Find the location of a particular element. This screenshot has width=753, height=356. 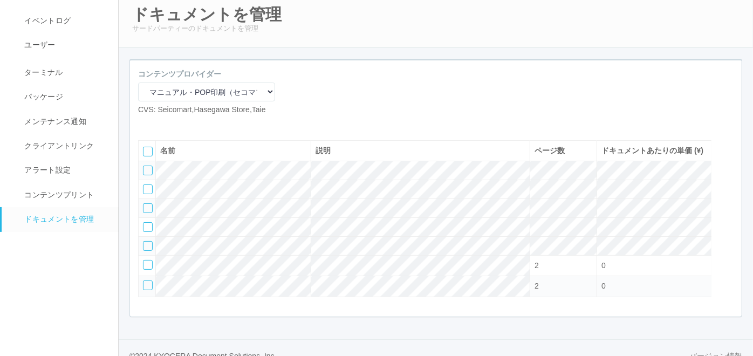

span: コンテンツプリント is located at coordinates (58, 195).